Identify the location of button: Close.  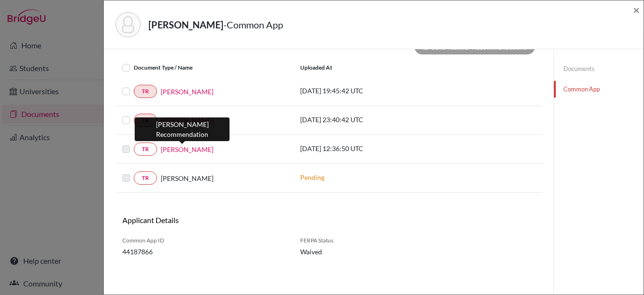
(637, 10).